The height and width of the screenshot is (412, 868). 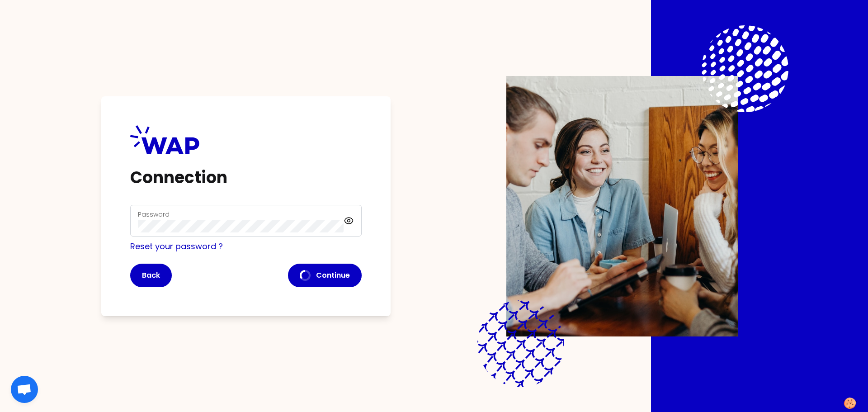 What do you see at coordinates (153, 214) in the screenshot?
I see `label: Password` at bounding box center [153, 214].